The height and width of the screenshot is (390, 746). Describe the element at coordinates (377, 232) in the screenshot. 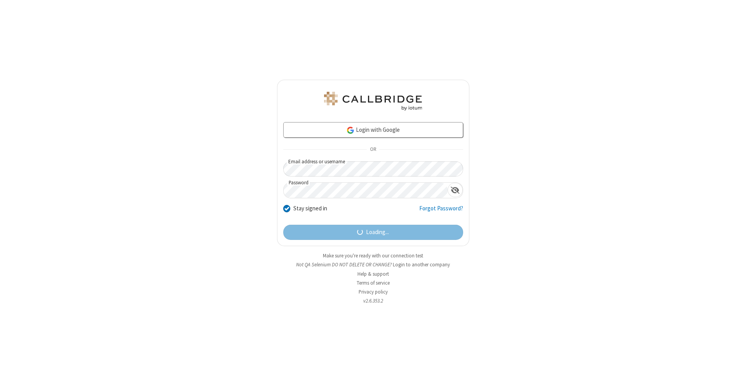

I see `span: Loading...` at that location.